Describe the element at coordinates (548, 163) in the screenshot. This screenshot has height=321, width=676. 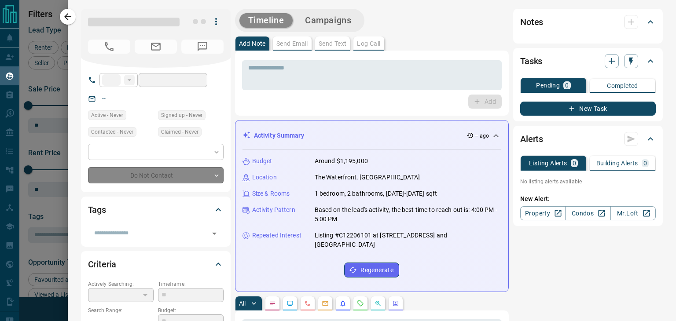
I see `p: Listing Alerts` at that location.